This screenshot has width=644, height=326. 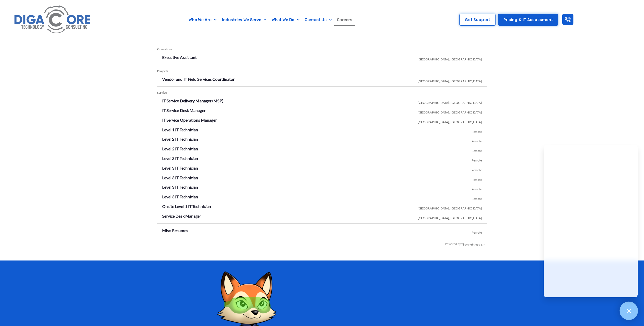 I want to click on a: IT Service Delivery Manager (MSP), so click(x=193, y=101).